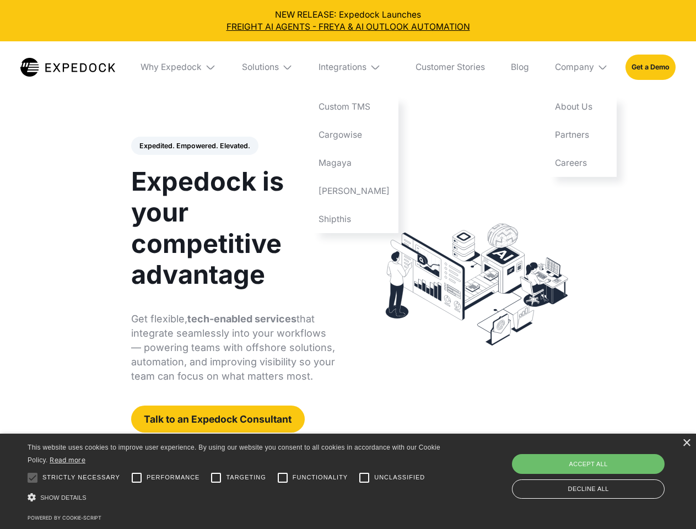 This screenshot has width=696, height=529. I want to click on a: Partners, so click(581, 135).